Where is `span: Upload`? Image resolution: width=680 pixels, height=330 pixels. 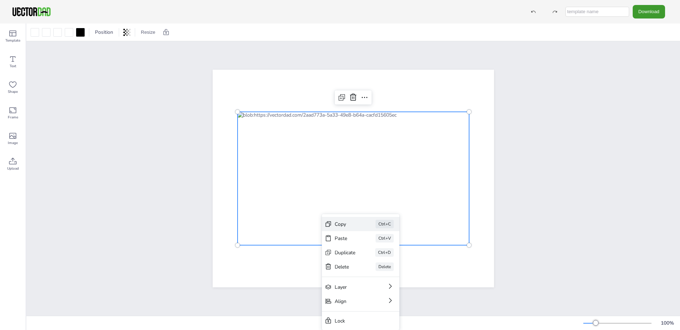
span: Upload is located at coordinates (13, 168).